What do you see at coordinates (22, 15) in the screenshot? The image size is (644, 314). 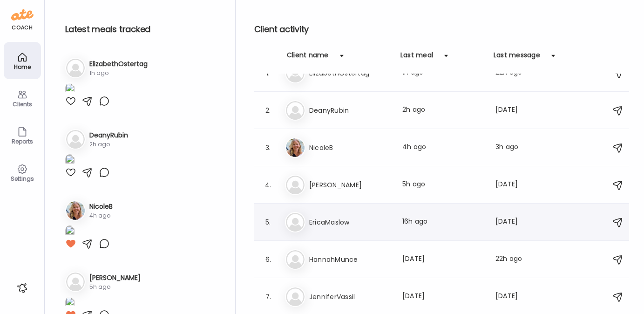 I see `img: ate` at bounding box center [22, 15].